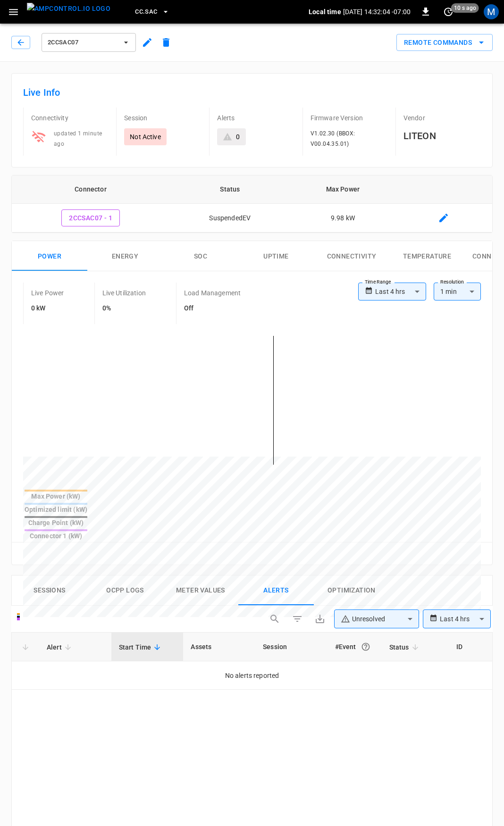 The width and height of the screenshot is (504, 826). Describe the element at coordinates (252, 92) in the screenshot. I see `h6: Live Info` at that location.